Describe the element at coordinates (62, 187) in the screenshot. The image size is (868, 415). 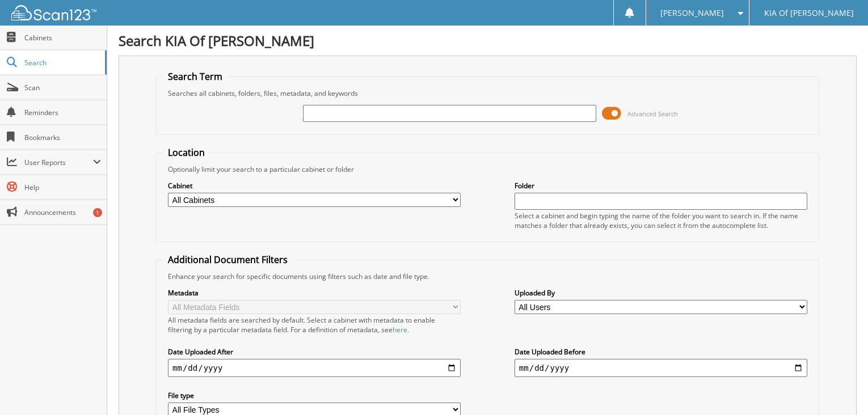
I see `span: Help` at that location.